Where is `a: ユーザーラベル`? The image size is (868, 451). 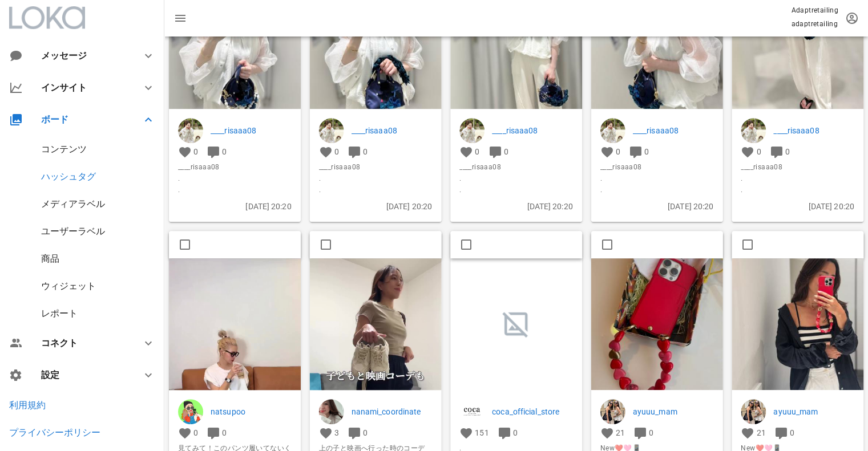
a: ユーザーラベル is located at coordinates (73, 231).